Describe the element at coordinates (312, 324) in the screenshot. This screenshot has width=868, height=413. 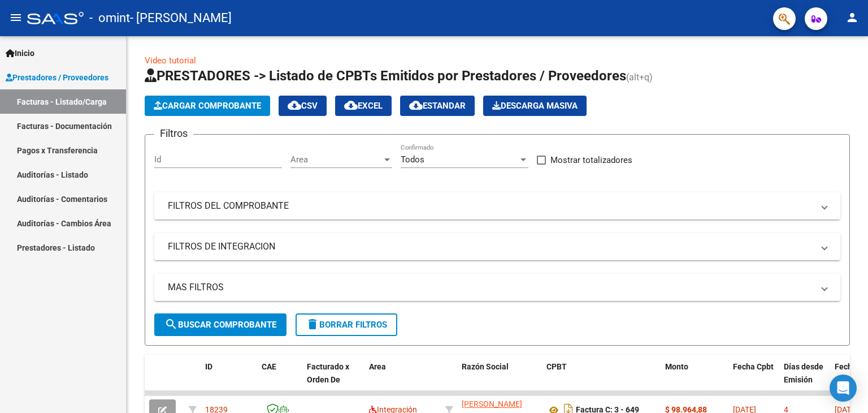
I see `mat-icon: delete` at that location.